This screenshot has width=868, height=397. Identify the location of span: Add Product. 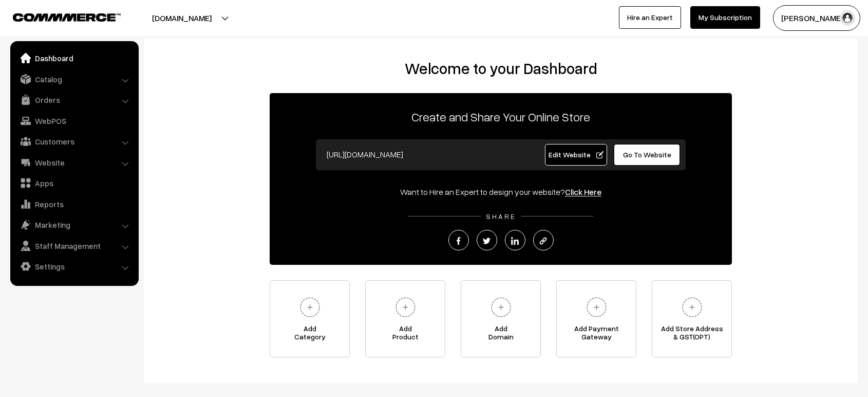
(406, 335).